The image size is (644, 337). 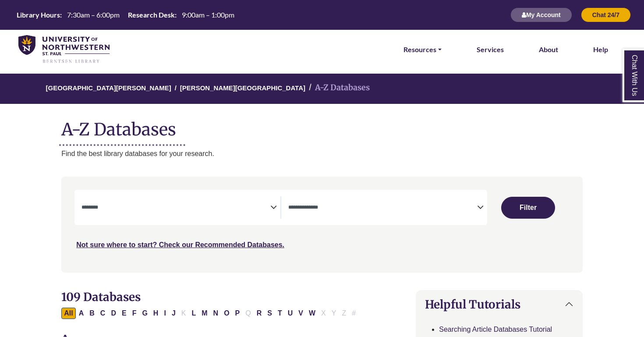 What do you see at coordinates (134, 313) in the screenshot?
I see `button: Filter Results F` at bounding box center [134, 313].